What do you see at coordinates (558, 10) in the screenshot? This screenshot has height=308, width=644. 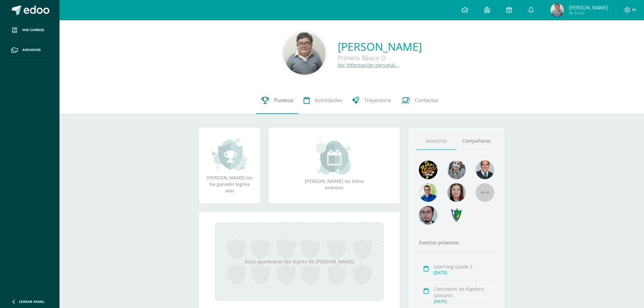 I see `img: 3ba3423faefa342bc2c5b8ea565e626e.png` at bounding box center [558, 10].